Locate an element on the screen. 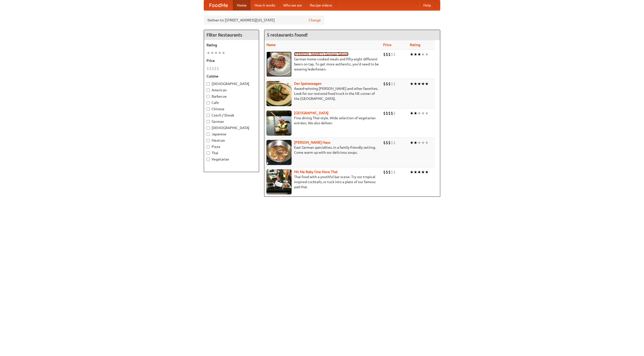 This screenshot has height=356, width=644. p: German home-cooked meals and fifty-eight different beers on tap. To get more authentic, you'd nee... is located at coordinates (323, 64).